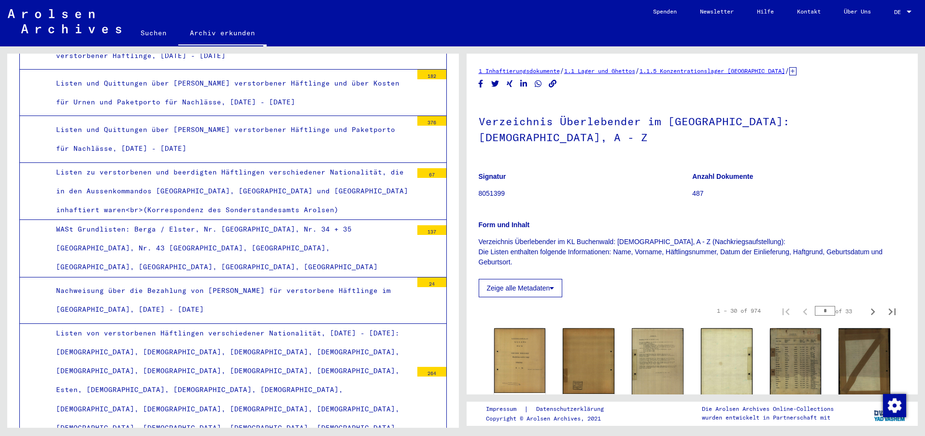 The width and height of the screenshot is (925, 436). I want to click on a: Suchen, so click(154, 33).